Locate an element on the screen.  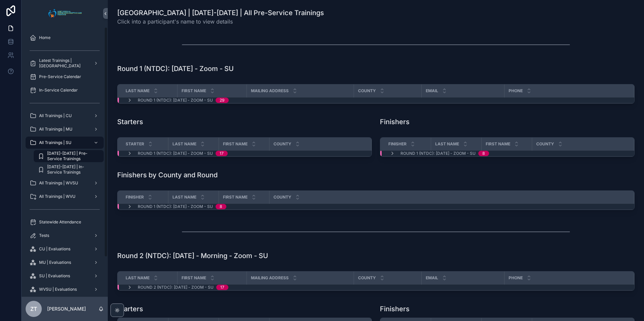
span: CU | Evaluations is located at coordinates (55, 249).